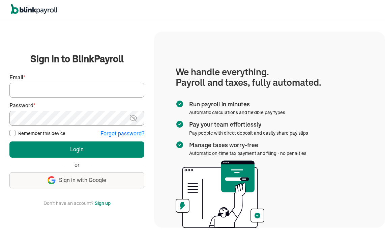 This screenshot has width=385, height=239. What do you see at coordinates (77, 105) in the screenshot?
I see `label: Password` at bounding box center [77, 105].